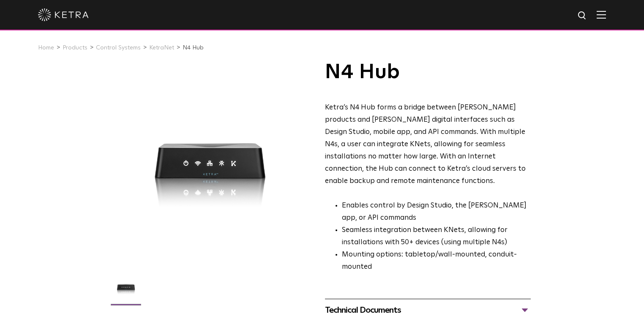 The image size is (644, 322). Describe the element at coordinates (428, 72) in the screenshot. I see `h1: N4 Hub` at that location.